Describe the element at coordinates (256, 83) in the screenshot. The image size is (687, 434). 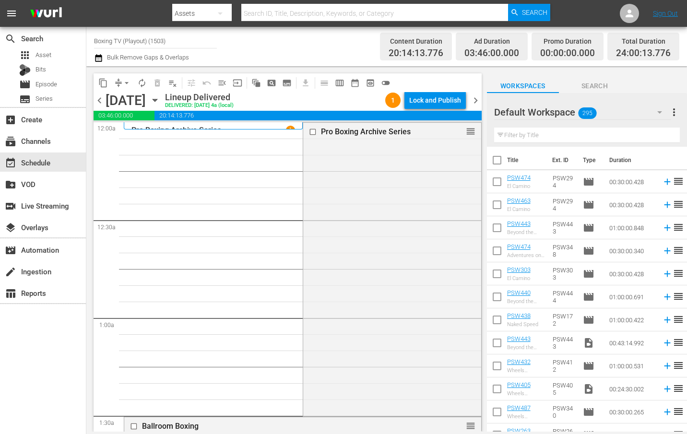
I see `span: auto_awesome_motion_outlined` at that location.